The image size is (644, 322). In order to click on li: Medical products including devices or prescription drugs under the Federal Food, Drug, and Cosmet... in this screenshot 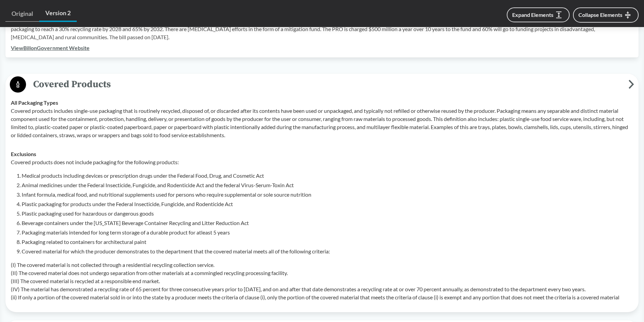, I will do `click(327, 176)`.